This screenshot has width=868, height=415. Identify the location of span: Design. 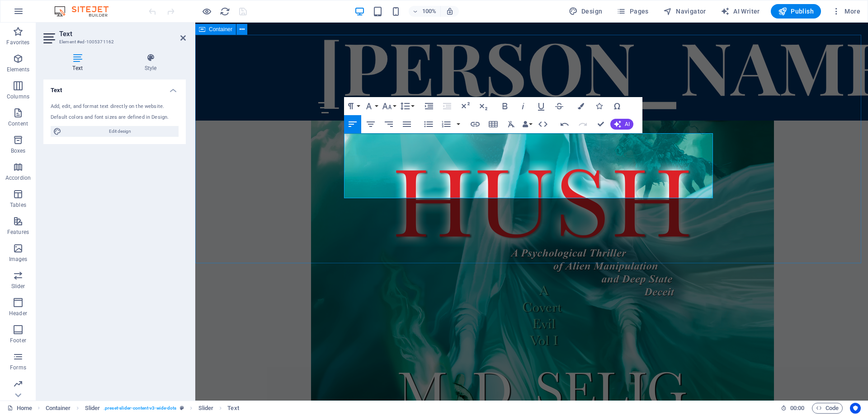
(586, 12).